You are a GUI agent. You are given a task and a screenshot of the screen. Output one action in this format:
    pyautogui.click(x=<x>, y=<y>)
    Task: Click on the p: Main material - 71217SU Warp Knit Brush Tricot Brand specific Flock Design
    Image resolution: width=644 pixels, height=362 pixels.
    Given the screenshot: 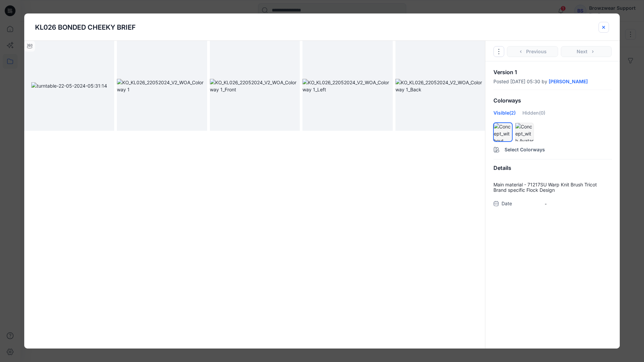 What is the action you would take?
    pyautogui.click(x=553, y=187)
    